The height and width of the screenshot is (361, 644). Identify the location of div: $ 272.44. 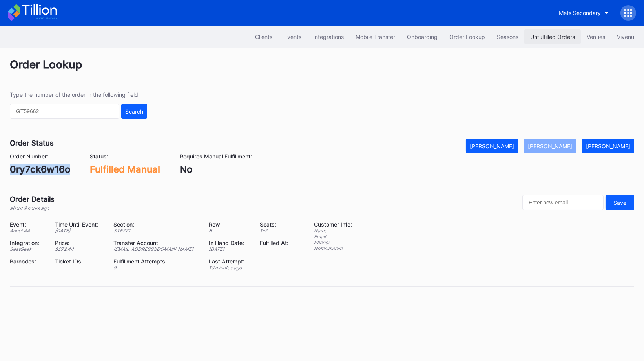
(79, 249).